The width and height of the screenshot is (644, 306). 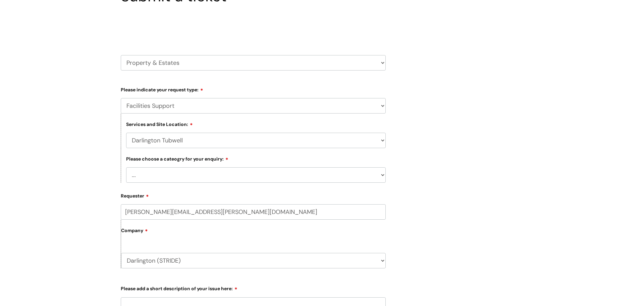 What do you see at coordinates (253, 88) in the screenshot?
I see `label: Please indicate your request type:` at bounding box center [253, 88].